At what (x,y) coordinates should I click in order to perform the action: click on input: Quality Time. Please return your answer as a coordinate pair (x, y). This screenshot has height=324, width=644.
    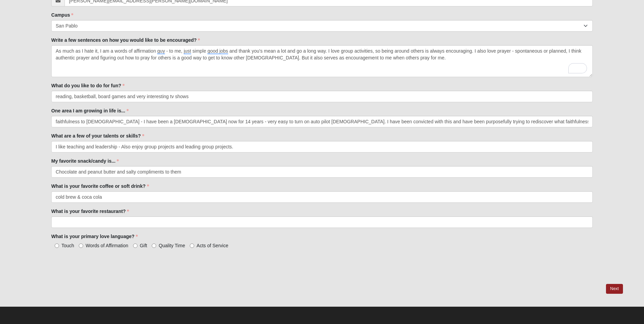
    Looking at the image, I should click on (154, 246).